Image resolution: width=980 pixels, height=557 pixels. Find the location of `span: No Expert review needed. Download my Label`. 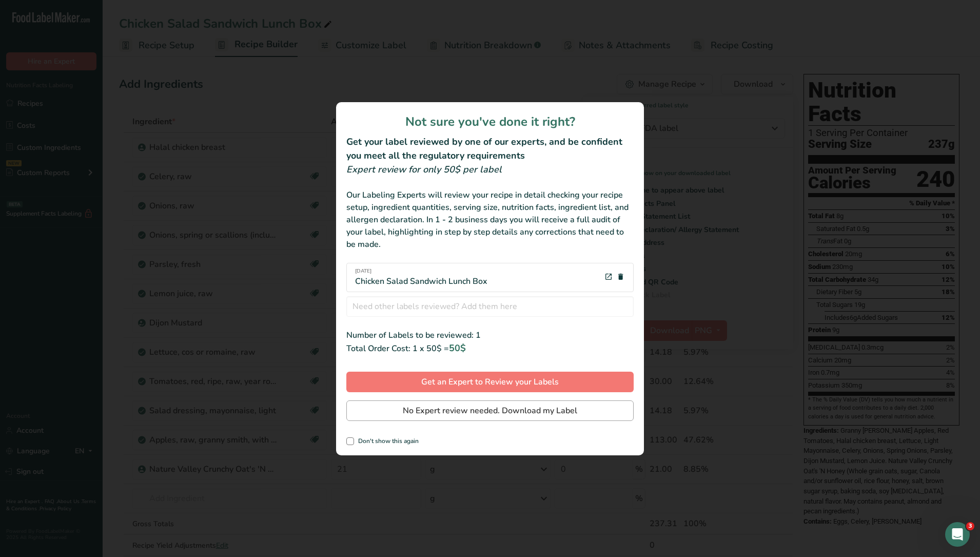

span: No Expert review needed. Download my Label is located at coordinates (490, 411).